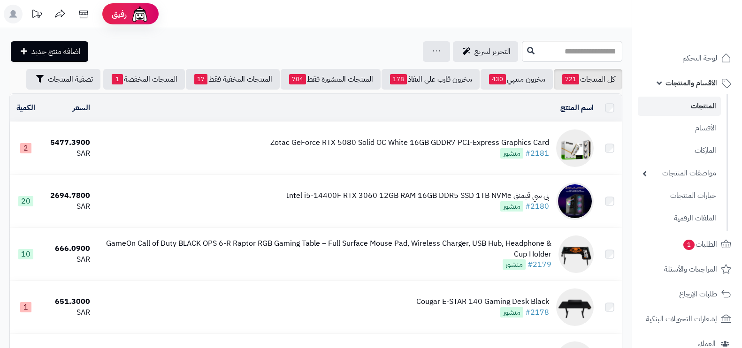 This screenshot has width=742, height=348. Describe the element at coordinates (687, 269) in the screenshot. I see `a: المراجعات والأسئلة` at that location.